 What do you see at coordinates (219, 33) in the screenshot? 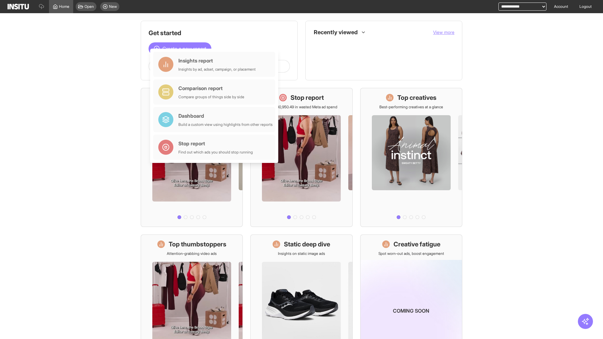
I see `h1: Get started` at bounding box center [219, 33].